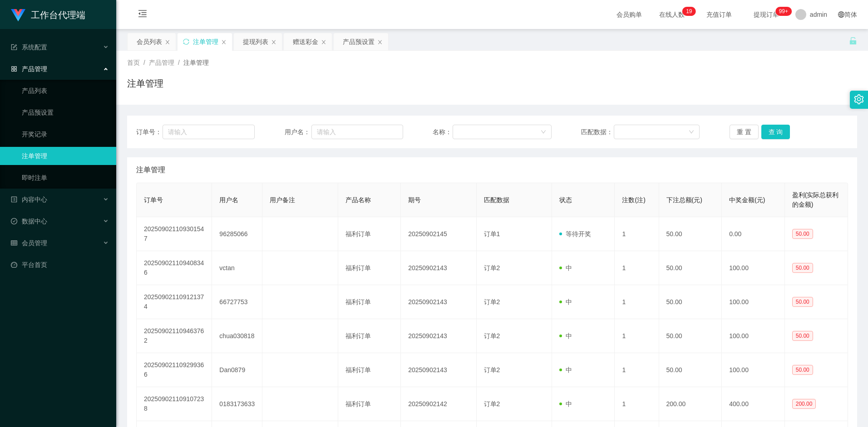  I want to click on div: 注单管理, so click(206, 42).